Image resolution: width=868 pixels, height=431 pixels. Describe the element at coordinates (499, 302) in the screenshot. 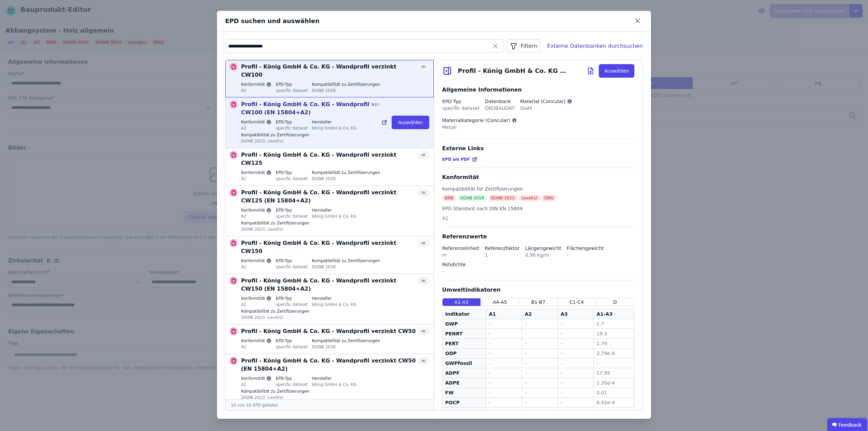

I see `span: A4-A5` at that location.